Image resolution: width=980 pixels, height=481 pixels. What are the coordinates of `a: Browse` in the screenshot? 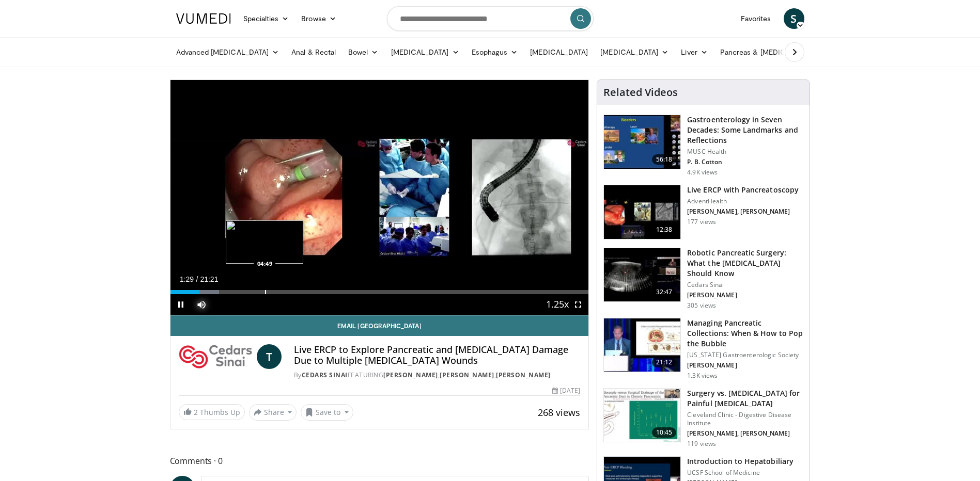 It's located at (318, 19).